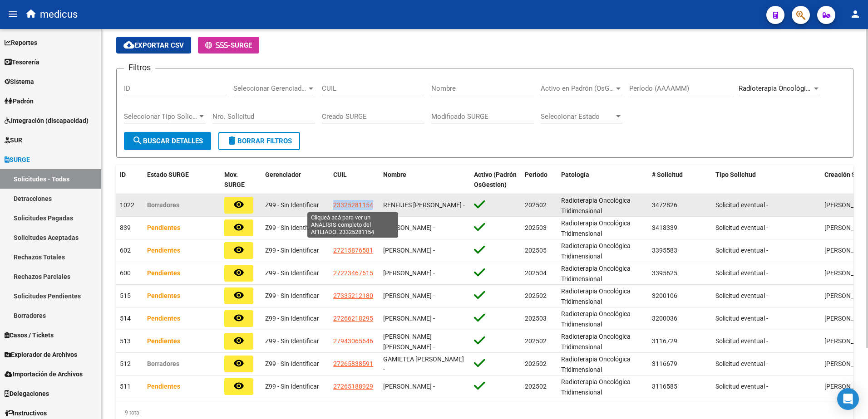 This screenshot has width=868, height=419. I want to click on span: Reportes, so click(21, 43).